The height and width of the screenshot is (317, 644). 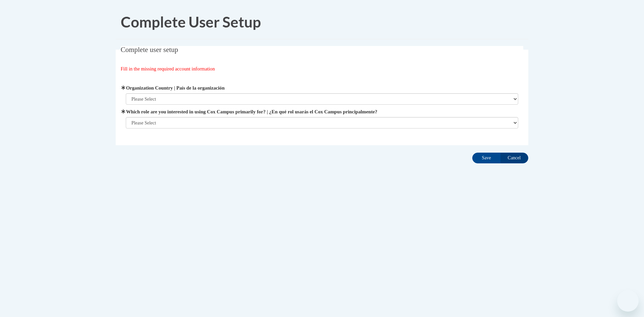 What do you see at coordinates (486, 158) in the screenshot?
I see `input: Save` at bounding box center [486, 158].